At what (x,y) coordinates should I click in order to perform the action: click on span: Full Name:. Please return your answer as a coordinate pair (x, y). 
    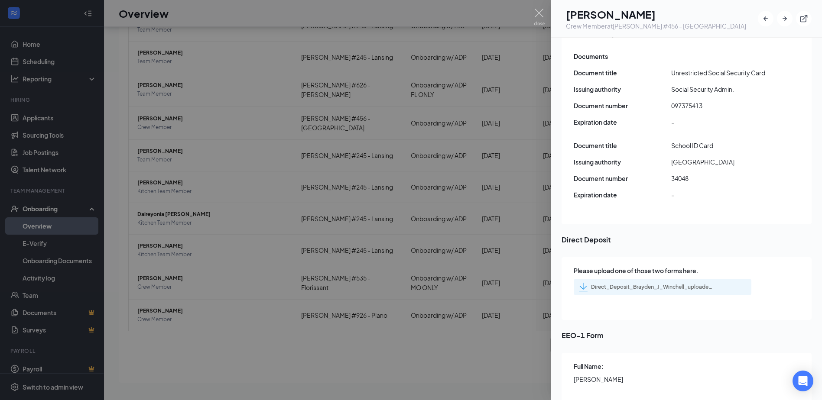
    Looking at the image, I should click on (588, 367).